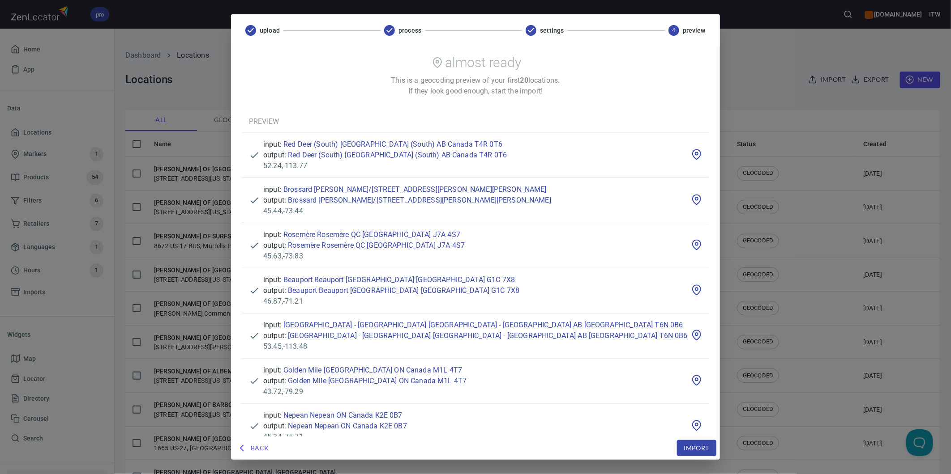 This screenshot has height=474, width=951. Describe the element at coordinates (283, 301) in the screenshot. I see `span: 46.87 , -71.21` at that location.